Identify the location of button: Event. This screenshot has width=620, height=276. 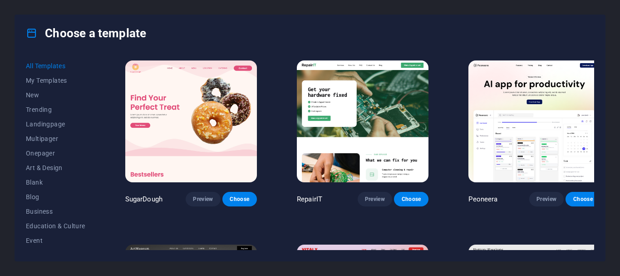
(55, 240).